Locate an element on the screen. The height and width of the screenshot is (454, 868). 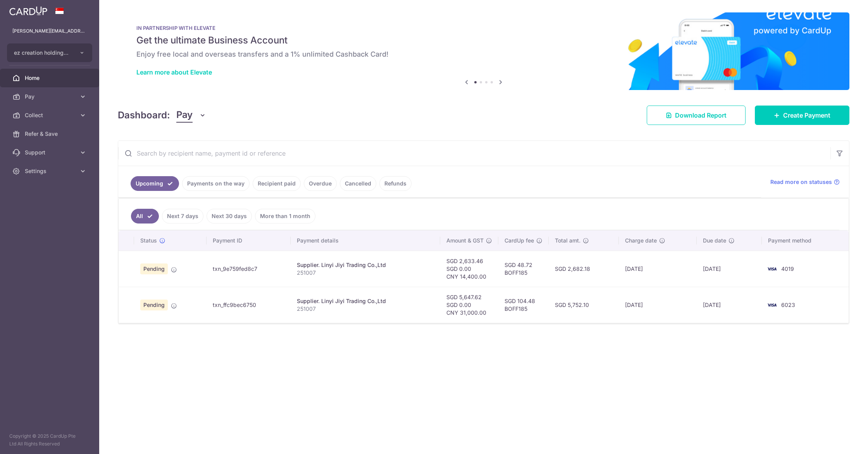
a: All is located at coordinates (145, 216).